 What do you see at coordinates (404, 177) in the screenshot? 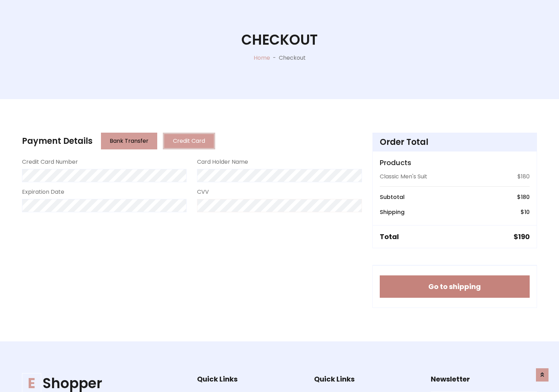
I see `p: Classic Men's Suit` at bounding box center [404, 177].